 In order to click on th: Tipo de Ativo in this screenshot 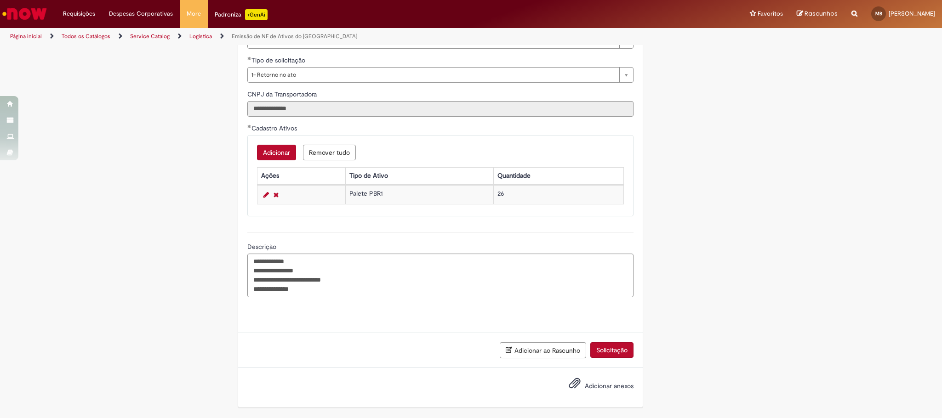, I will do `click(419, 176)`.